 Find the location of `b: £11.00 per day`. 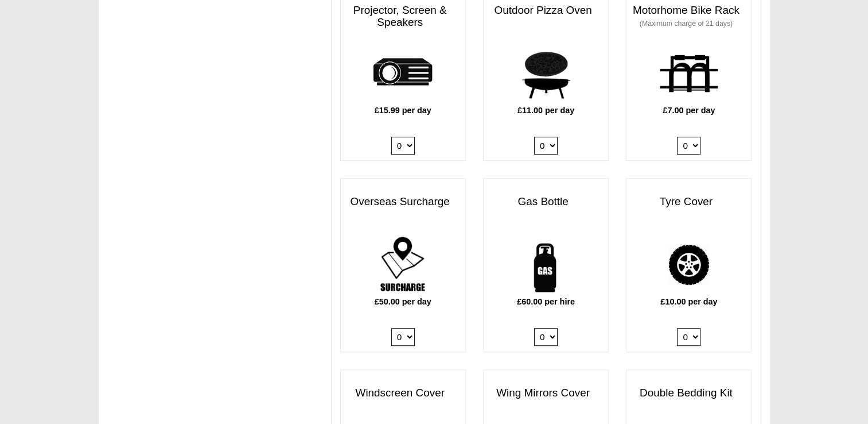

b: £11.00 per day is located at coordinates (546, 111).